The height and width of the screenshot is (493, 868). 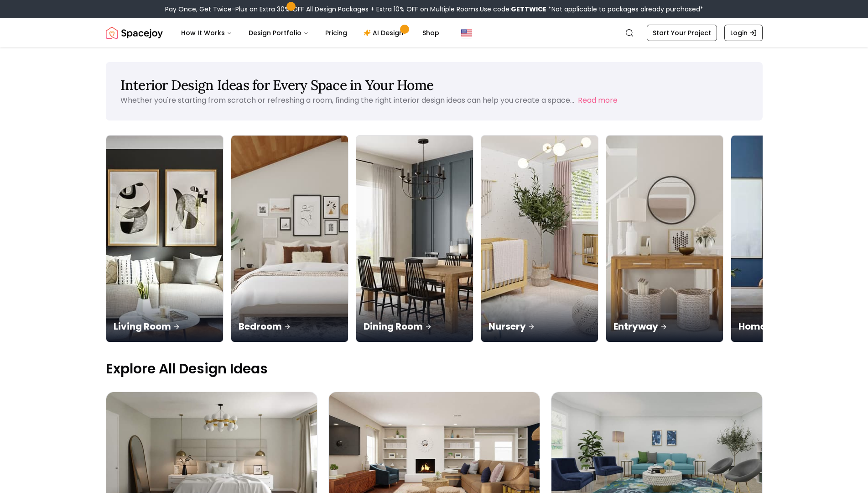 What do you see at coordinates (789, 239) in the screenshot?
I see `a: Home OfficeHome Office` at bounding box center [789, 239].